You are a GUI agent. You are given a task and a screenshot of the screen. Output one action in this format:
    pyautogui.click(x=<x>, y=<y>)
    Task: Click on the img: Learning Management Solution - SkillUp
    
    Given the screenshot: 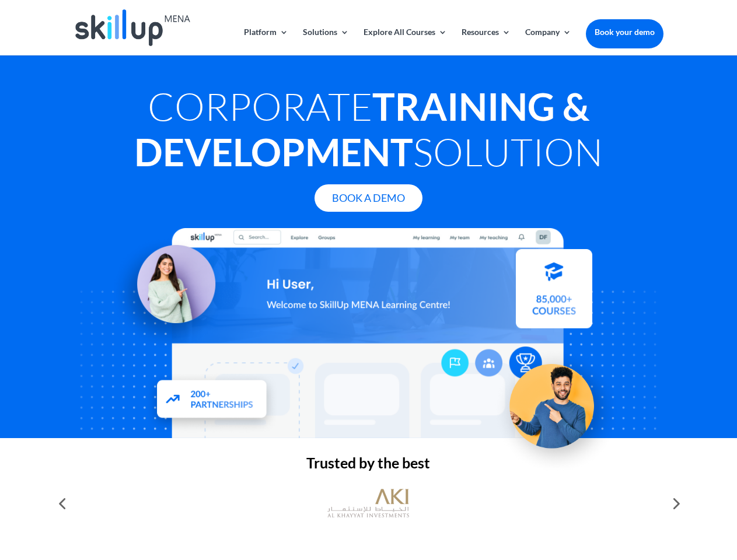 What is the action you would take?
    pyautogui.click(x=168, y=291)
    